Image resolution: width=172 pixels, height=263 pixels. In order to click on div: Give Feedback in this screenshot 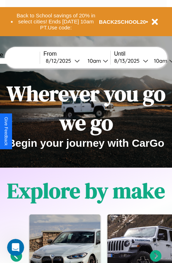, I will do `click(6, 131)`.